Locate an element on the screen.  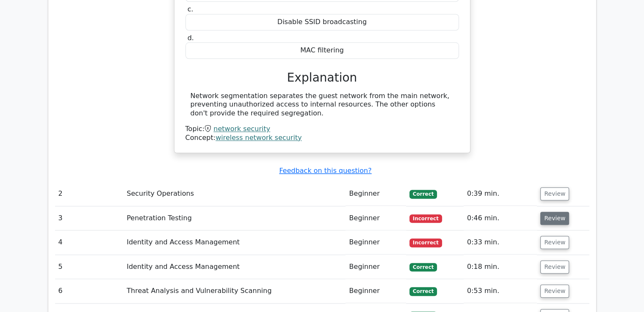
a: wireless network security is located at coordinates (258, 137).